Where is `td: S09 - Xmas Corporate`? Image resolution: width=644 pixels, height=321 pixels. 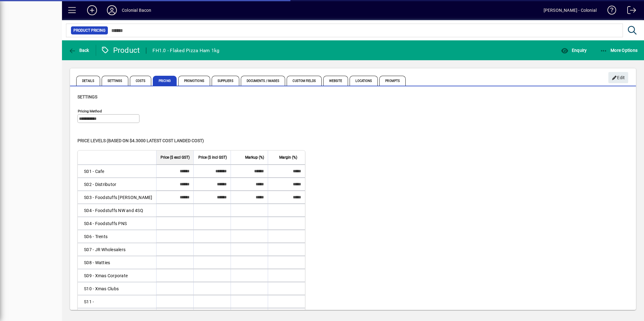 td: S09 - Xmas Corporate is located at coordinates (117, 275).